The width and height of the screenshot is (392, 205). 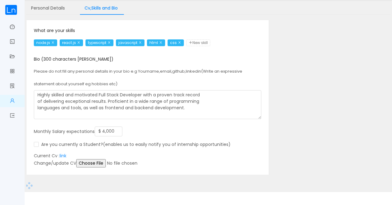 I want to click on div: Current Cv :, so click(x=147, y=160).